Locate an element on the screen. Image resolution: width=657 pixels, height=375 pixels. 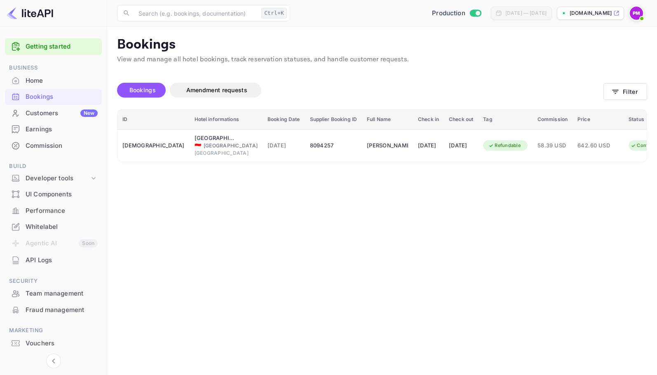
th: ID is located at coordinates (153, 119).